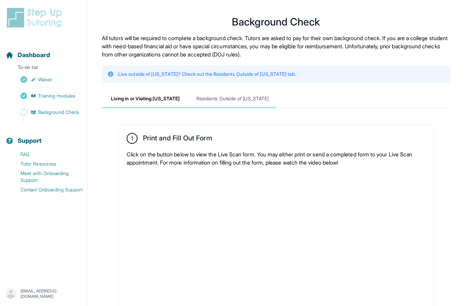 This screenshot has height=306, width=465. What do you see at coordinates (59, 112) in the screenshot?
I see `span: Background Check` at bounding box center [59, 112].